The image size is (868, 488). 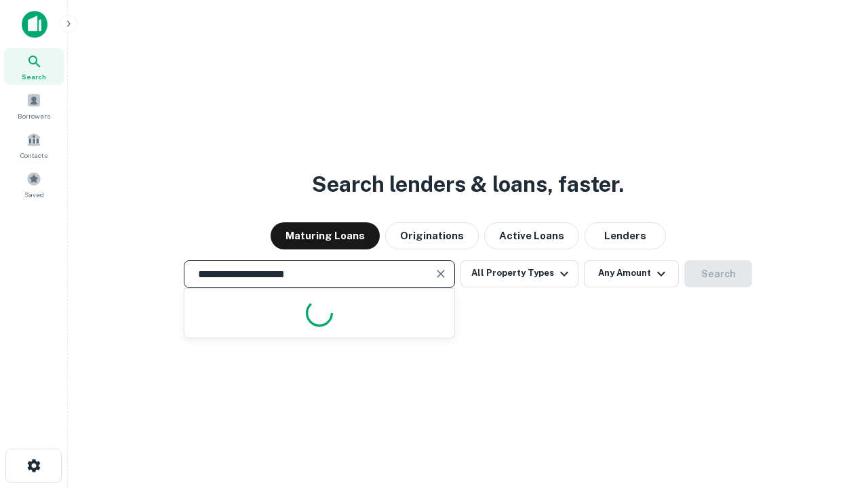 I want to click on button: Originations, so click(x=432, y=236).